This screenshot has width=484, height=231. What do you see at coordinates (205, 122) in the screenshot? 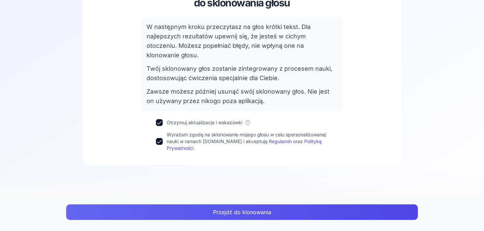
I see `label: Otrzymuj aktualizacje i wskazówki` at bounding box center [205, 122].